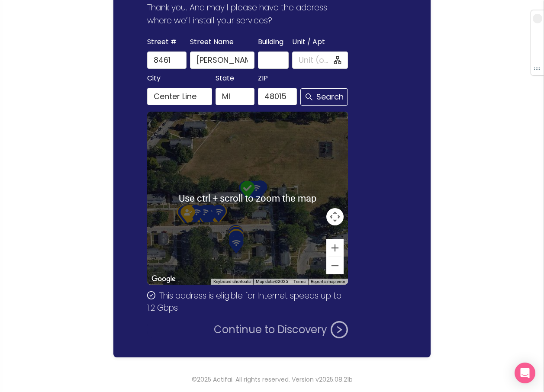  I want to click on button: Zoom in, so click(335, 248).